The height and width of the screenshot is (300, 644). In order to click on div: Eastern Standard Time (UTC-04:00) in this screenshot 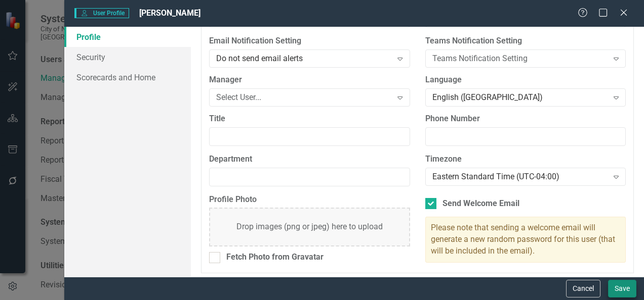, I will do `click(520, 177)`.